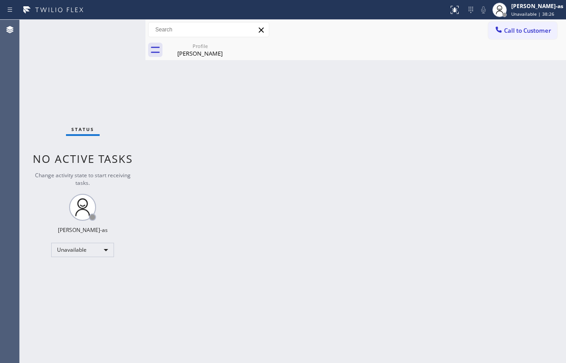 The height and width of the screenshot is (363, 566). What do you see at coordinates (483, 10) in the screenshot?
I see `button: Mute` at bounding box center [483, 10].